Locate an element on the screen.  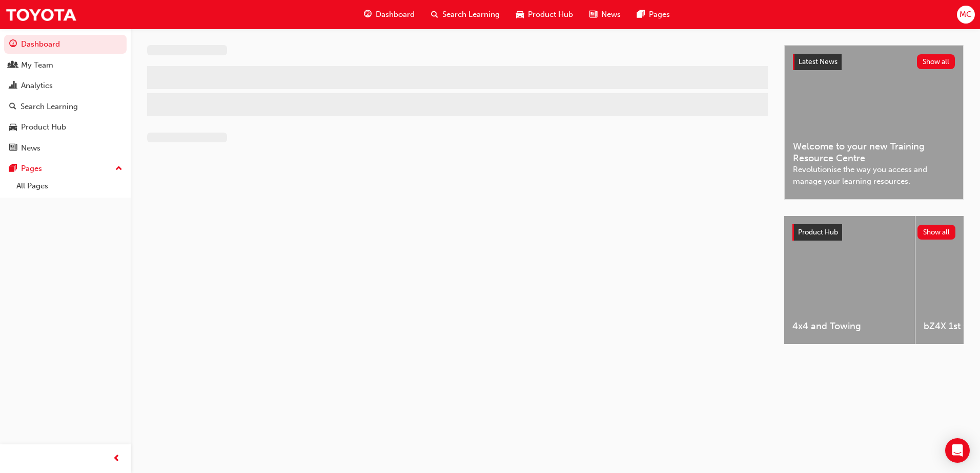
a: Latest NewsShow allWelcome to your new Training Resource CentreRevolutionise the way you access a... is located at coordinates (874, 122).